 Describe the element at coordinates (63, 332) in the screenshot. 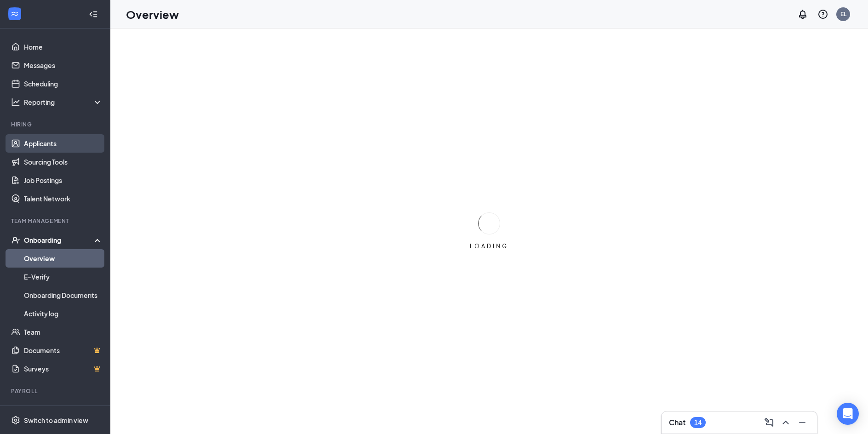

I see `a: Team` at that location.